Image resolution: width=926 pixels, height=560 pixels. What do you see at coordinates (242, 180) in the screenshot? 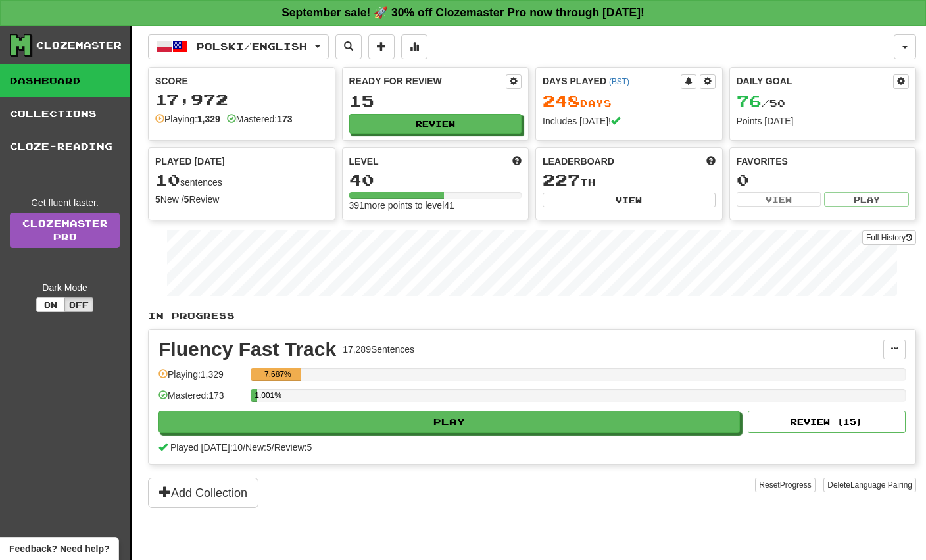
I see `div: sentences` at bounding box center [242, 180].